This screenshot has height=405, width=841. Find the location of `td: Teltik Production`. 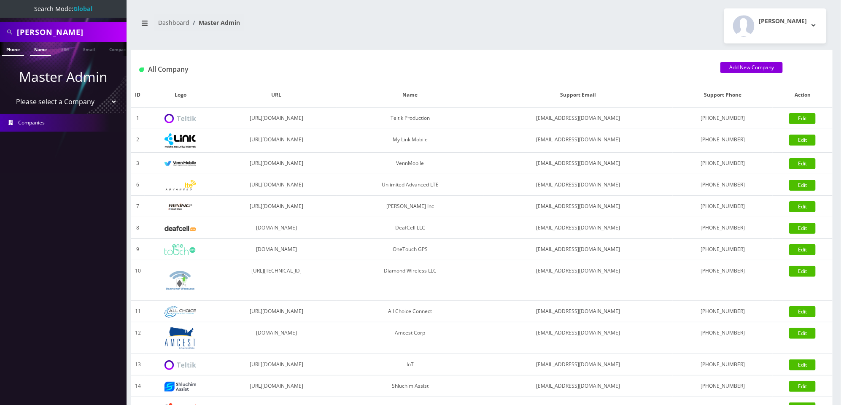

td: Teltik Production is located at coordinates (410, 118).